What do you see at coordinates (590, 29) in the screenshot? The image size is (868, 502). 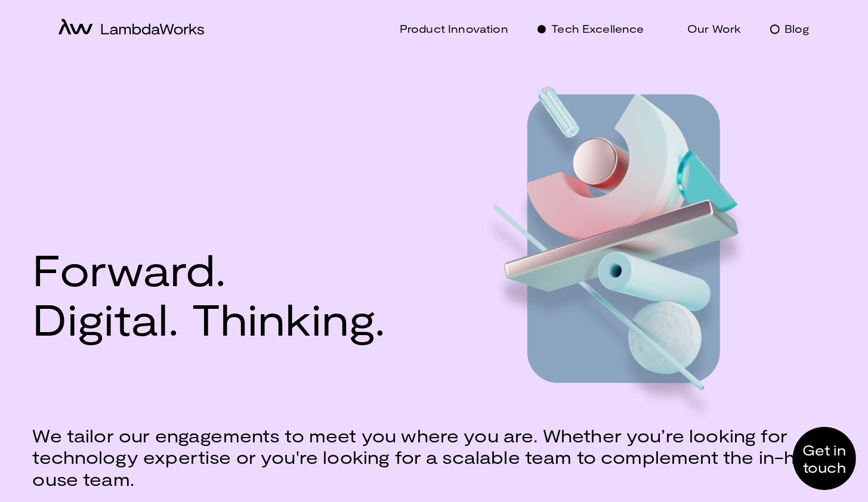 I see `a: Tech Excellence` at bounding box center [590, 29].